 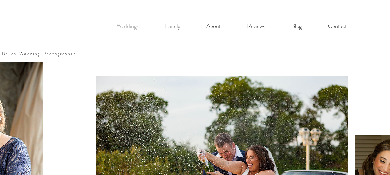 What do you see at coordinates (256, 26) in the screenshot?
I see `a: Reviews` at bounding box center [256, 26].